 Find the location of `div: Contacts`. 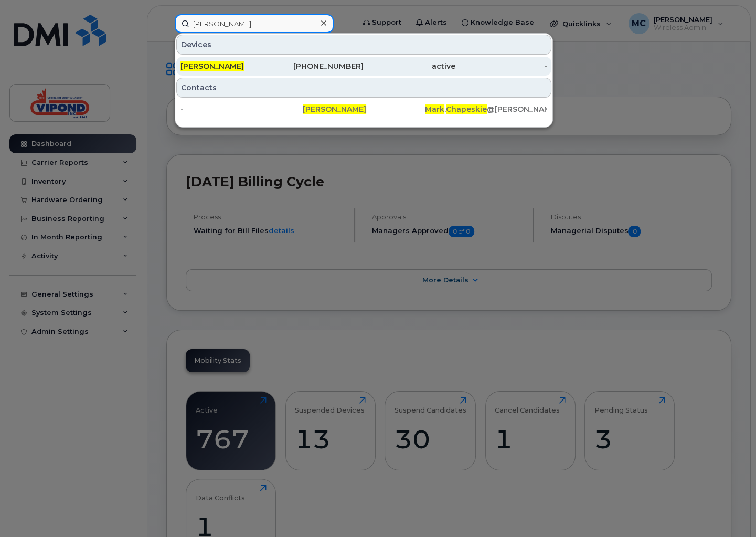

div: Contacts is located at coordinates (364, 88).